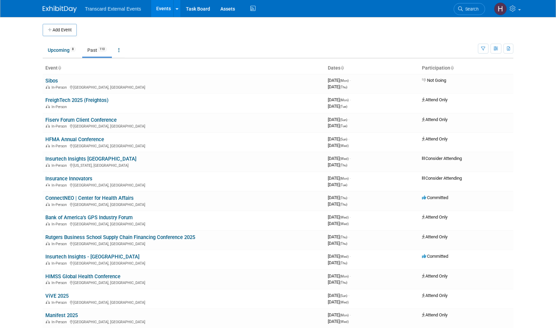  I want to click on a: HFMA Annual Conference, so click(75, 140).